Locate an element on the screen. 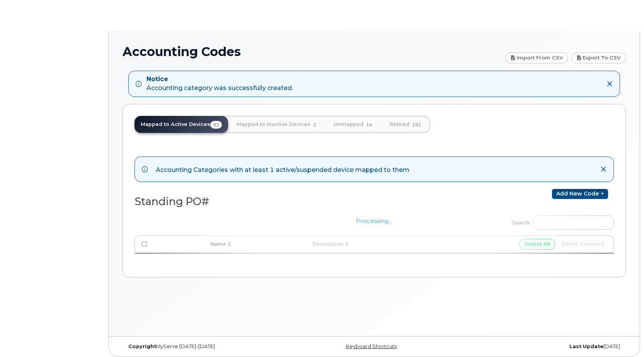 This screenshot has height=357, width=644. a: Import from CSV is located at coordinates (537, 58).